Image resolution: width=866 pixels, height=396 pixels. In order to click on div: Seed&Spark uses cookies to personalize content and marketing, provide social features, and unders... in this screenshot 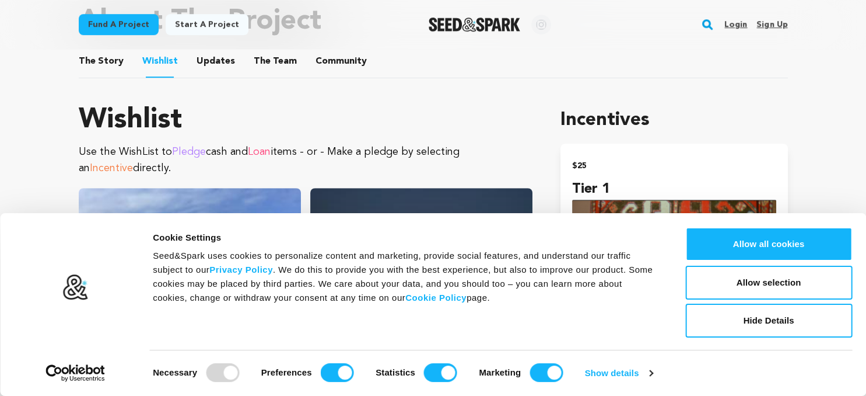, I will do `click(406, 277)`.